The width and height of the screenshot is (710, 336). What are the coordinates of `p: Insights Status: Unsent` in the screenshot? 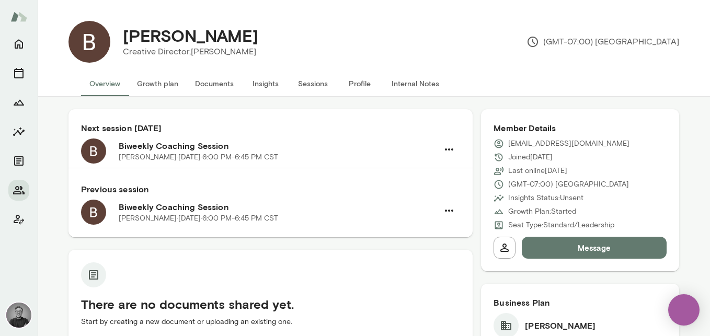 It's located at (546, 198).